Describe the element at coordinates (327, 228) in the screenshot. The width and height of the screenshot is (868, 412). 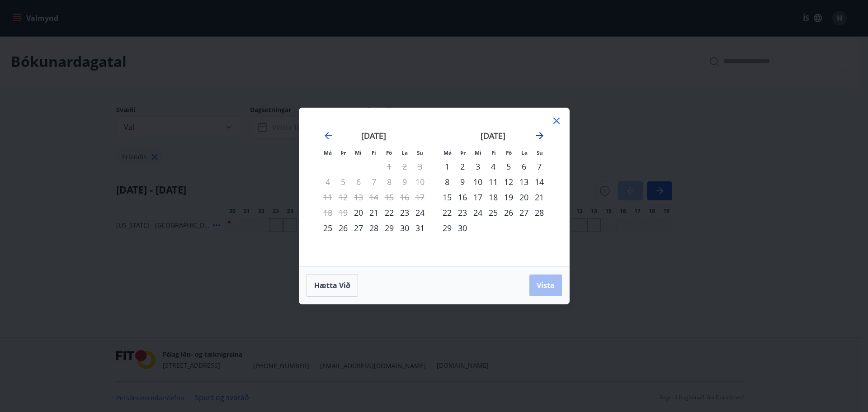
I see `td: Choose mánudagur, 25. ágúst 2025 as your check-in date. It’s available.` at that location.